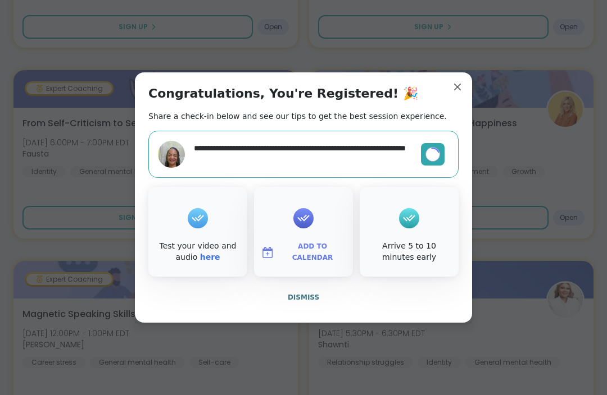  Describe the element at coordinates (312, 252) in the screenshot. I see `span: Add to Calendar` at that location.